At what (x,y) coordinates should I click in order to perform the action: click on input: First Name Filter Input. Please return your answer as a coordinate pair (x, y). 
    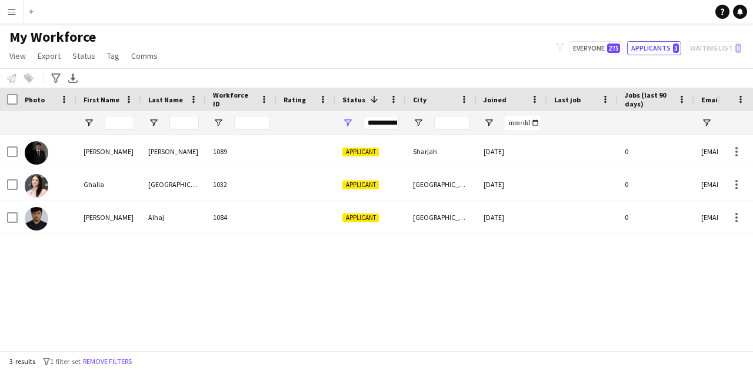
    Looking at the image, I should click on (119, 123).